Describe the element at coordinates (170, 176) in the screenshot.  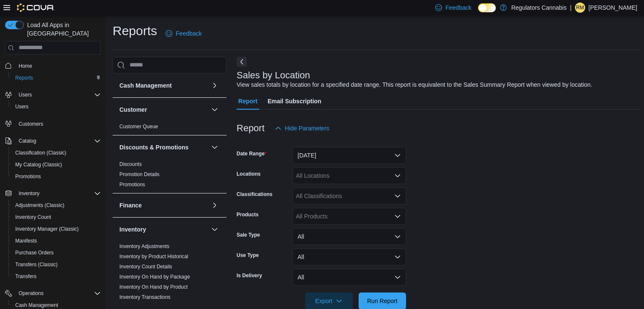
I see `div: Discounts & Promotions` at that location.